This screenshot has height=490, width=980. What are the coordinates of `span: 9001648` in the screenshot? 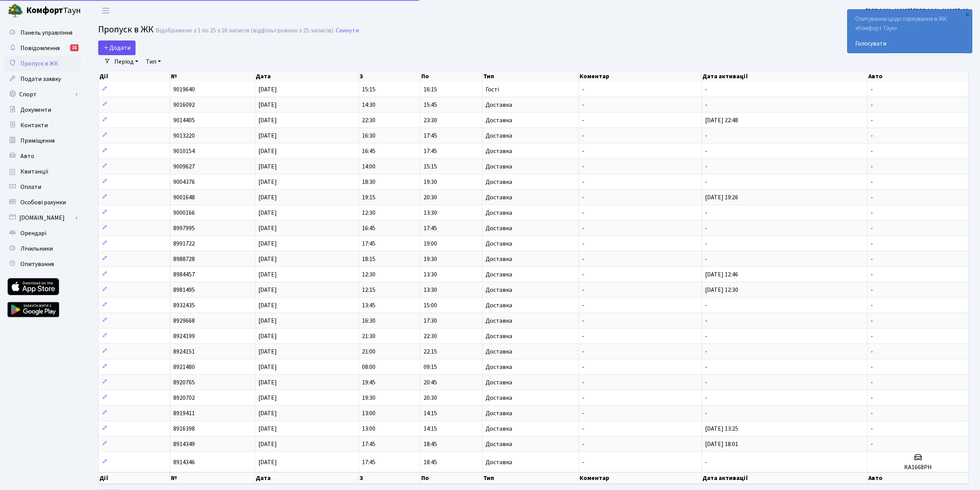 It's located at (184, 197).